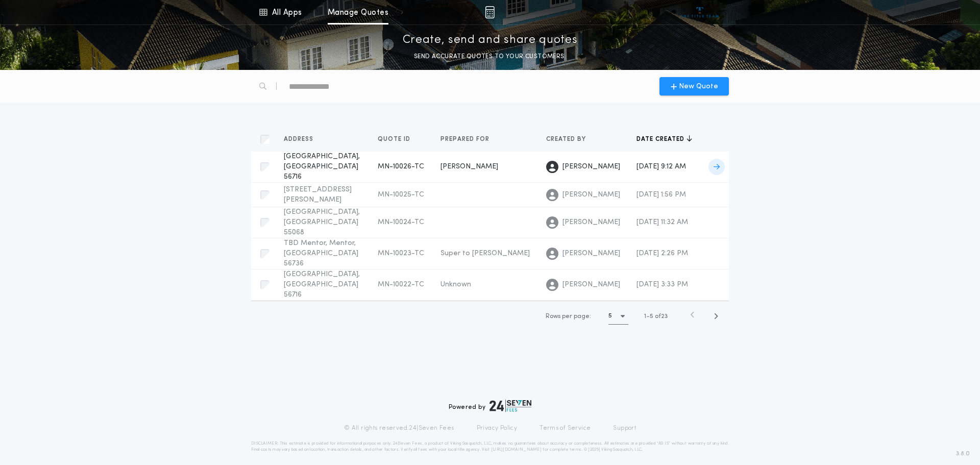 The height and width of the screenshot is (465, 980). What do you see at coordinates (395, 139) in the screenshot?
I see `span: Quote ID` at bounding box center [395, 139].